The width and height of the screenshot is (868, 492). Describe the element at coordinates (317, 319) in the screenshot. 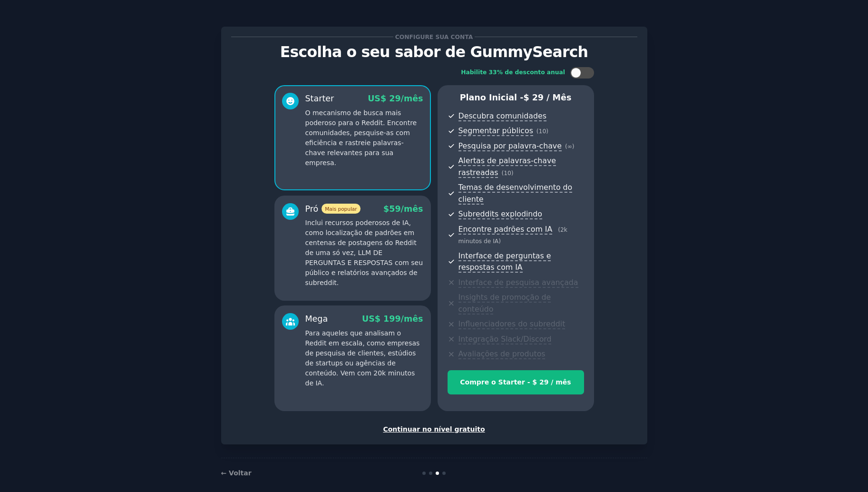

I see `font: Mega` at that location.